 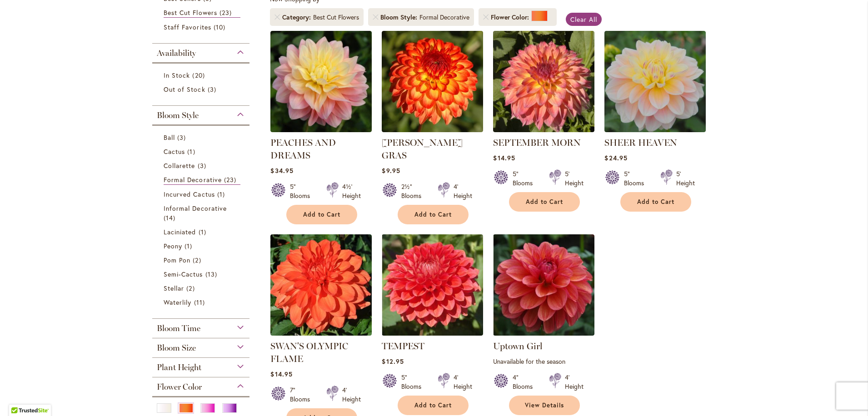 What do you see at coordinates (185, 89) in the screenshot?
I see `span: Out of Stock` at bounding box center [185, 89].